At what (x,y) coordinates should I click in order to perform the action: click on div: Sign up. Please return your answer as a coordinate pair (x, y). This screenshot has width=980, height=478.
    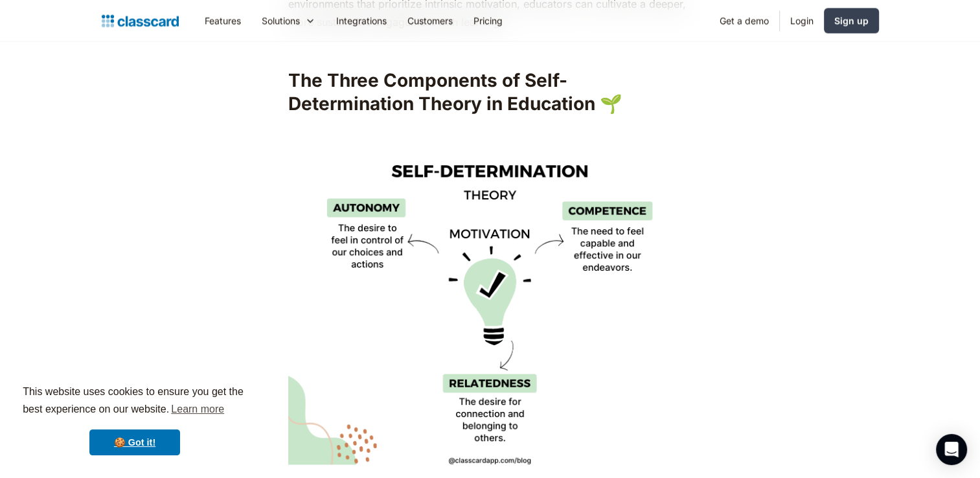
    Looking at the image, I should click on (851, 20).